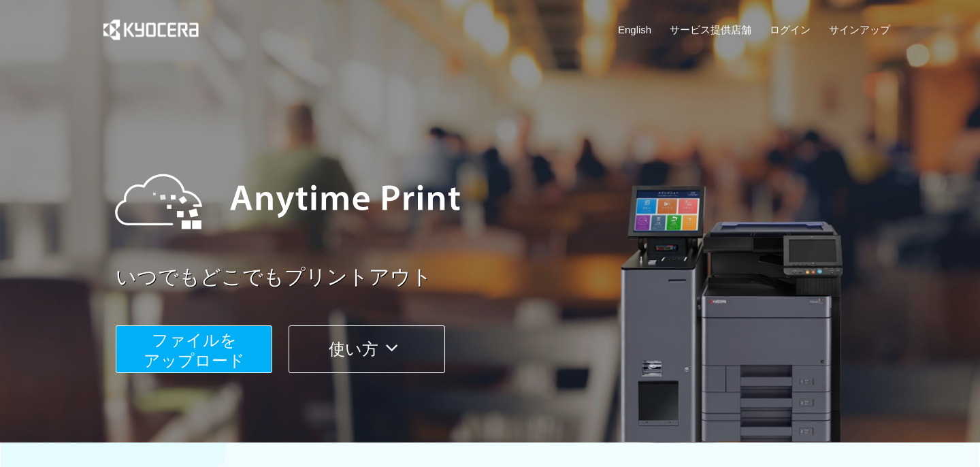 This screenshot has width=980, height=467. Describe the element at coordinates (366, 349) in the screenshot. I see `button: 使い方` at that location.